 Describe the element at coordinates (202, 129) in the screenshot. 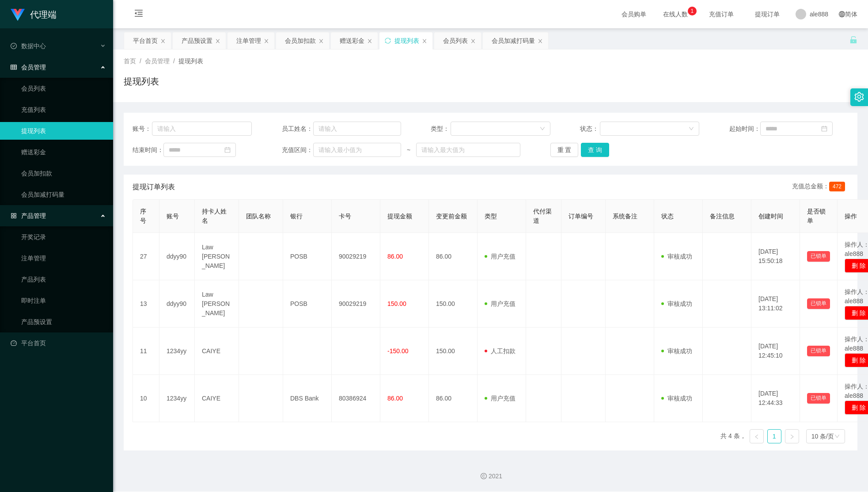

I see `input: 请输入` at that location.